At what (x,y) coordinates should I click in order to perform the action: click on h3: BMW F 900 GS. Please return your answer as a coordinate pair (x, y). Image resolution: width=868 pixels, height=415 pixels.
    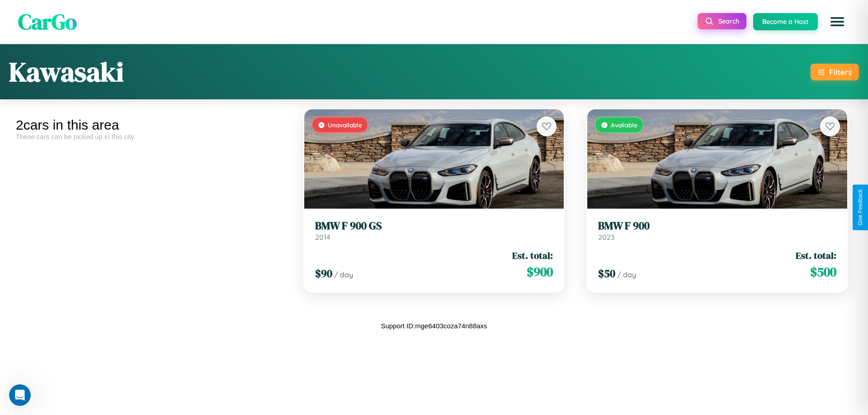
    Looking at the image, I should click on (434, 226).